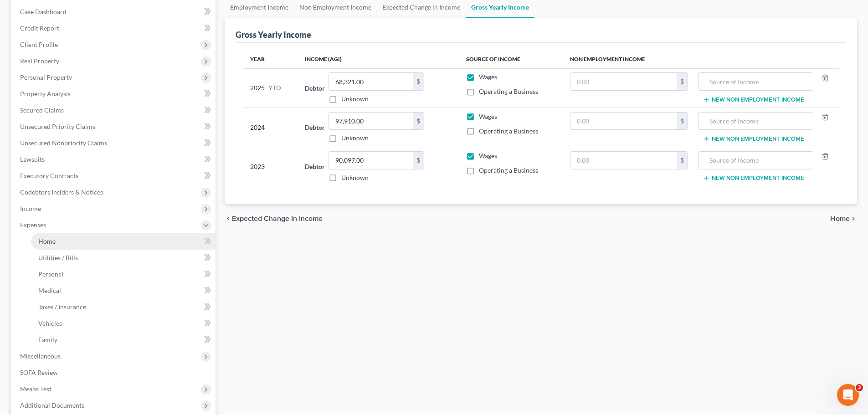  Describe the element at coordinates (854, 218) in the screenshot. I see `i: chevron_right` at that location.